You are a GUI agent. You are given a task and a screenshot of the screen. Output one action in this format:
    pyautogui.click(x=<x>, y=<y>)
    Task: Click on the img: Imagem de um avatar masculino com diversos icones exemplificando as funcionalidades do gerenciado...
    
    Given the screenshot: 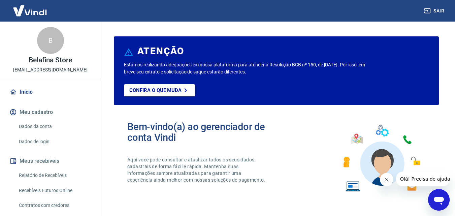 What is the action you would take?
    pyautogui.click(x=381, y=158)
    